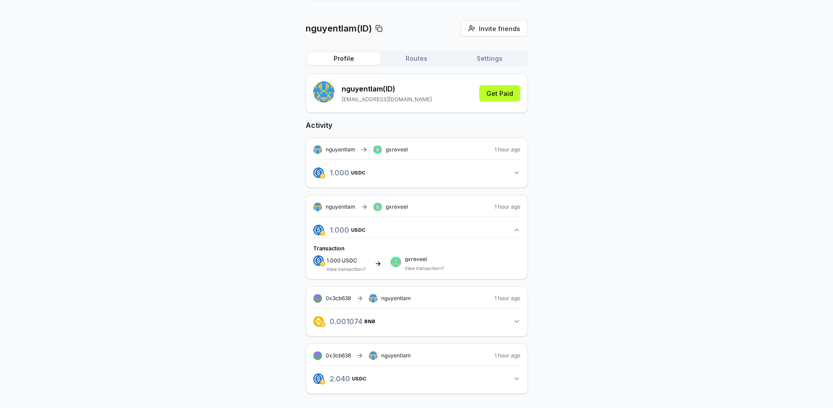 This screenshot has width=833, height=408. Describe the element at coordinates (417, 59) in the screenshot. I see `button: Routes` at that location.